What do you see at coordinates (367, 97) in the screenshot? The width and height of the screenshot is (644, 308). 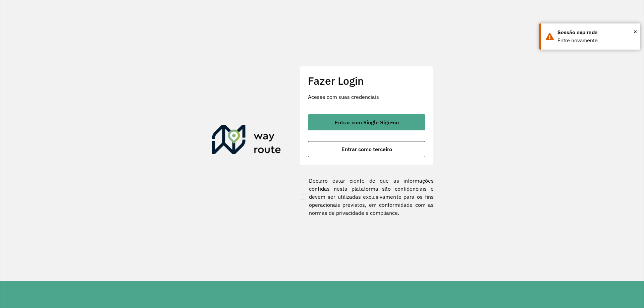 I see `p: Acesse com suas credenciais` at bounding box center [367, 97].